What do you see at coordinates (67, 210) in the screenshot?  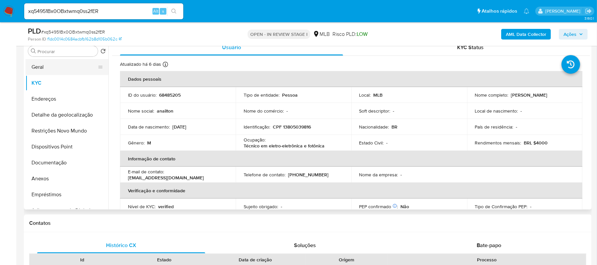 I see `button: Adiantamentos de Dinheiro` at bounding box center [67, 210].